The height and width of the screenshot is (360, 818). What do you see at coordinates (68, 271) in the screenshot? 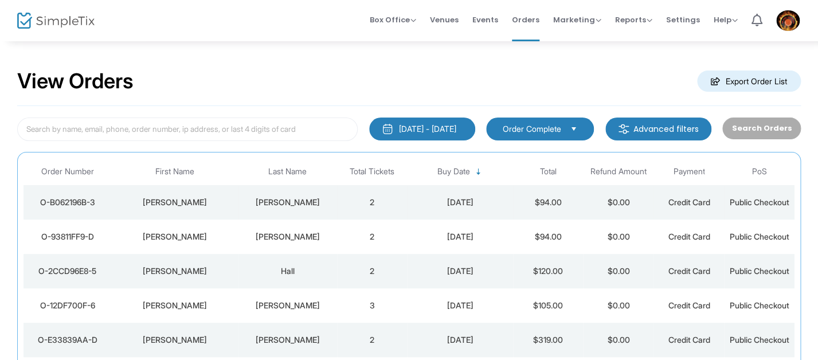
I see `div: O-2CCD96E8-5` at bounding box center [68, 271].